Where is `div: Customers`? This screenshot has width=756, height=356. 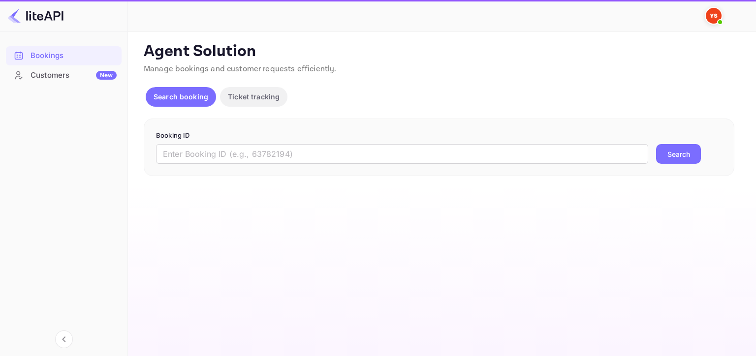
div: Customers is located at coordinates (73, 75).